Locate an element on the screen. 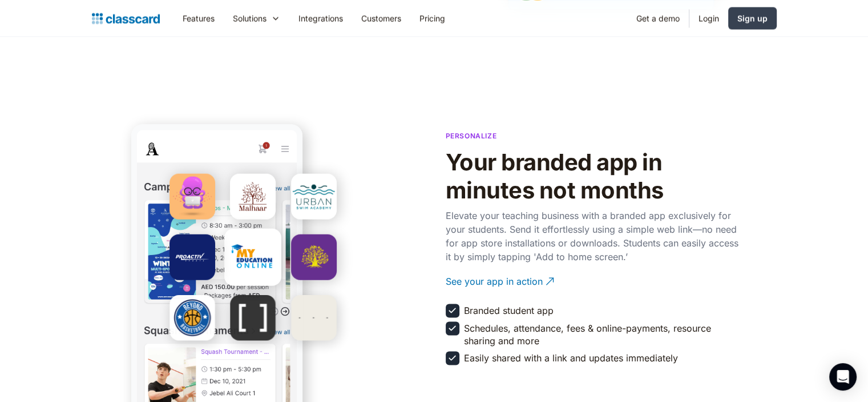 The height and width of the screenshot is (402, 868). p: Personalize is located at coordinates (472, 136).